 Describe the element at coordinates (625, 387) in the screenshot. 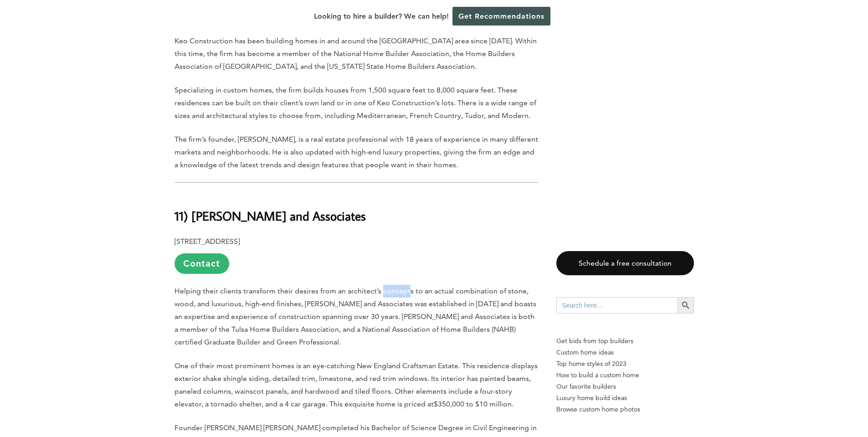

I see `a: Our favorite builders` at that location.